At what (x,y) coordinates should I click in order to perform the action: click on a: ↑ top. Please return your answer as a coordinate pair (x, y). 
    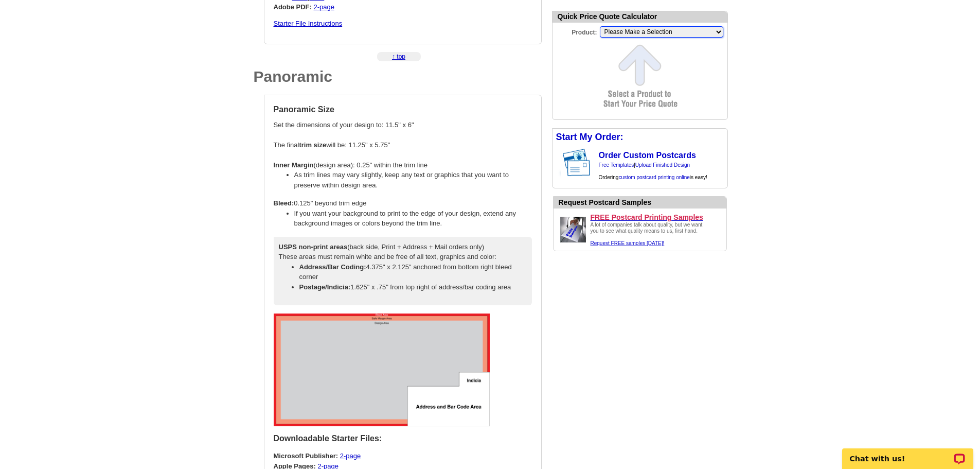
    Looking at the image, I should click on (399, 57).